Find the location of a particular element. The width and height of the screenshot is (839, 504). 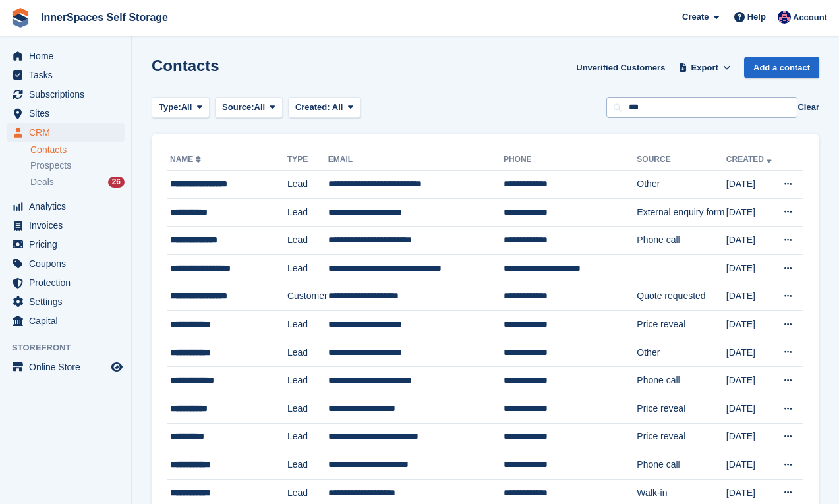

span: Type: is located at coordinates (170, 107).